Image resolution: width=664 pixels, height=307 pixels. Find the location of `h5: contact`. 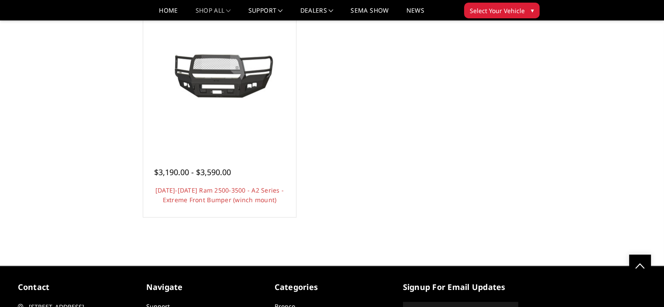

h5: contact is located at coordinates (76, 287).